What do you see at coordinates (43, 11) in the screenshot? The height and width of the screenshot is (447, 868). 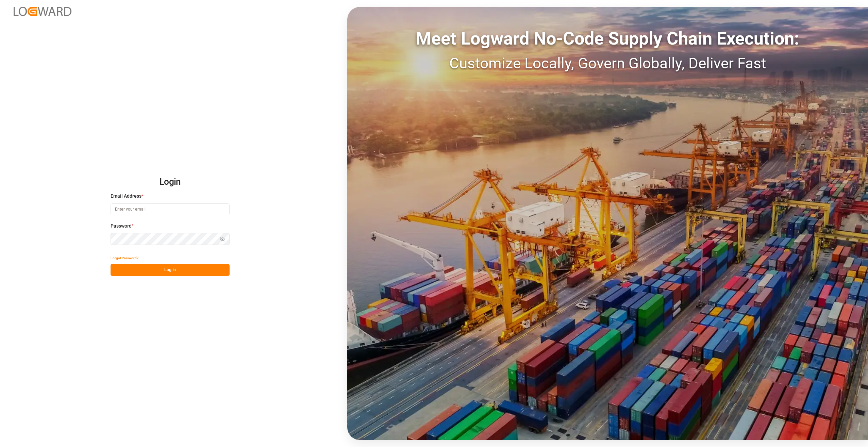 I see `img: Logward_new_orange.png` at bounding box center [43, 11].